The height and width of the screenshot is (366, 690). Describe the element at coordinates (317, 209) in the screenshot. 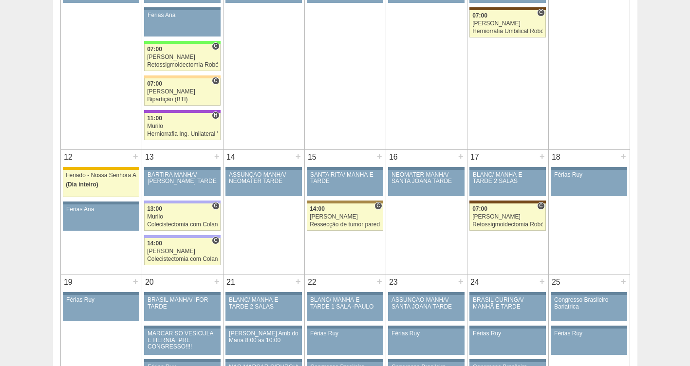

I see `span: 14:00` at that location.